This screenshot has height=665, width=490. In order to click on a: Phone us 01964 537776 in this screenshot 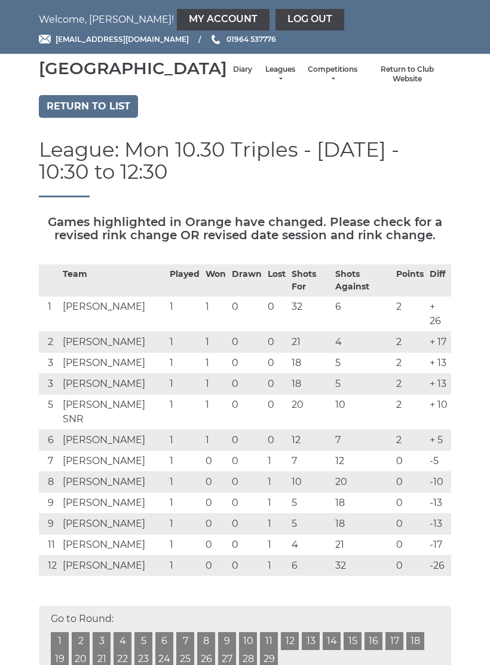, I will do `click(243, 39)`.